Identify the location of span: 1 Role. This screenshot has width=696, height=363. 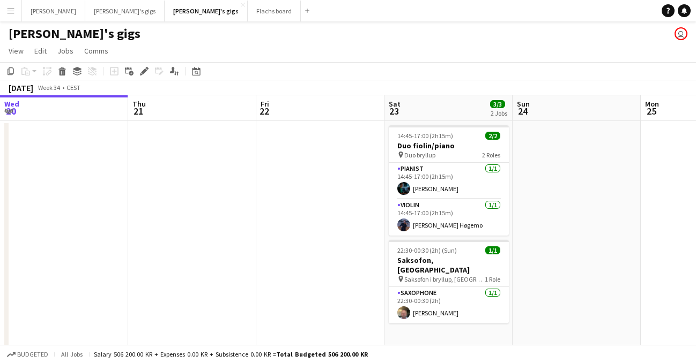
(492, 279).